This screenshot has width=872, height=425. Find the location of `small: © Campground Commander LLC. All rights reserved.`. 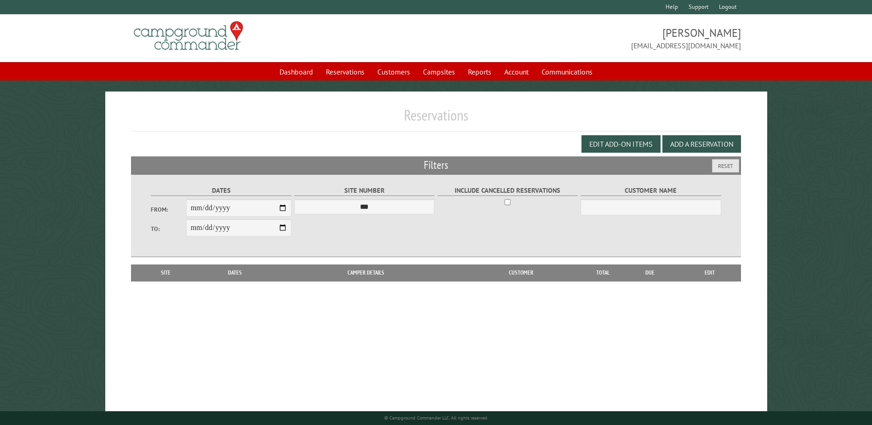

small: © Campground Commander LLC. All rights reserved. is located at coordinates (436, 417).